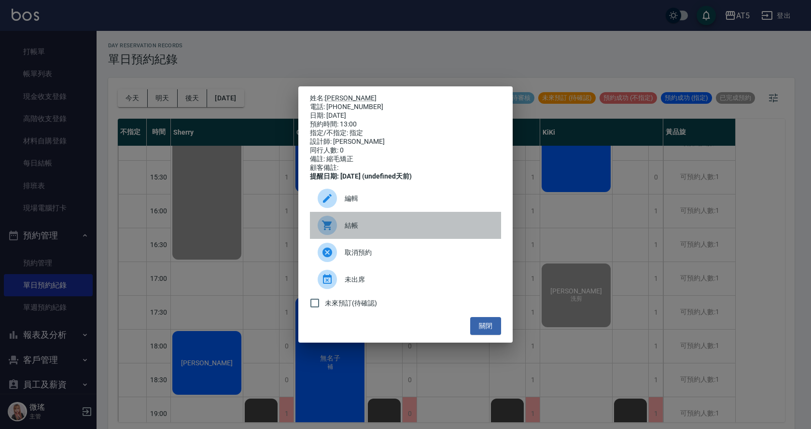 The height and width of the screenshot is (429, 811). I want to click on button: 關閉, so click(486, 326).